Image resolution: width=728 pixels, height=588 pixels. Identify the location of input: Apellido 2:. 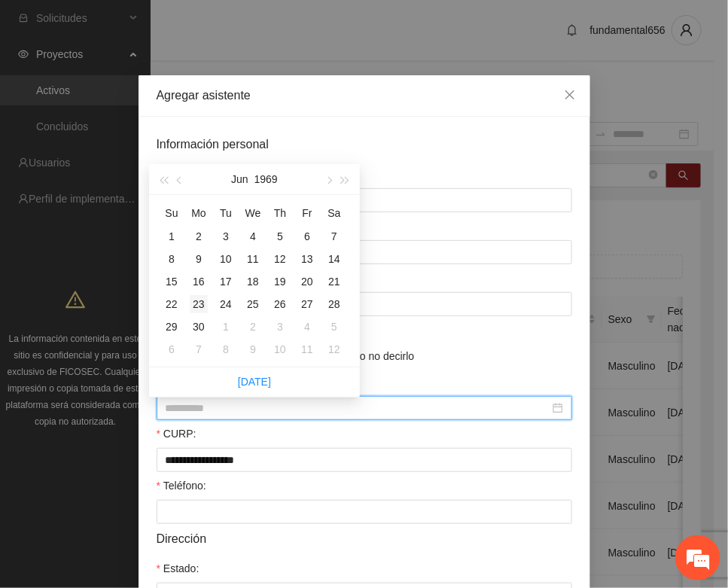
(365, 305).